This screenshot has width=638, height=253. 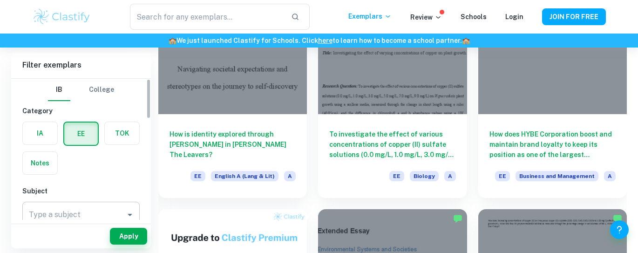 I want to click on a: Clastify logo, so click(x=61, y=17).